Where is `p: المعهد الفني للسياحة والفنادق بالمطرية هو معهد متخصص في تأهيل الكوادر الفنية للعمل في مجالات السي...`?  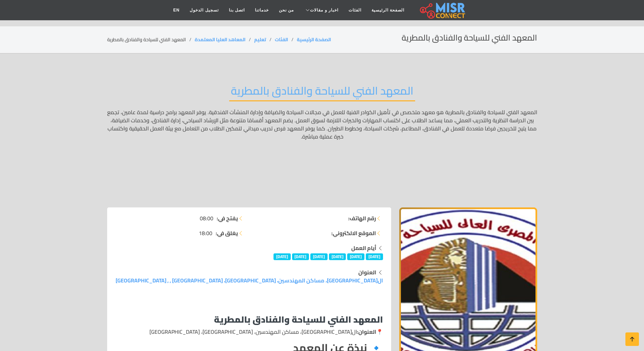
p: المعهد الفني للسياحة والفنادق بالمطرية هو معهد متخصص في تأهيل الكوادر الفنية للعمل في مجالات السي... is located at coordinates (322, 153).